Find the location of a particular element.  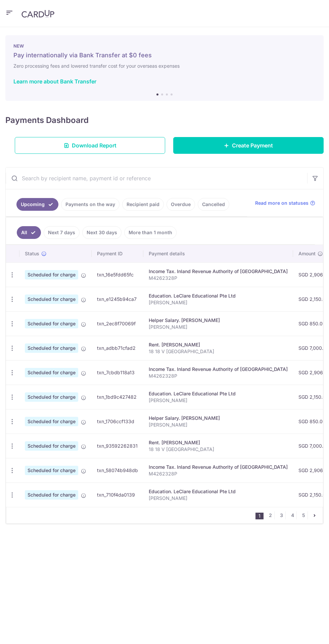

a: Read more on statuses is located at coordinates (285, 203).